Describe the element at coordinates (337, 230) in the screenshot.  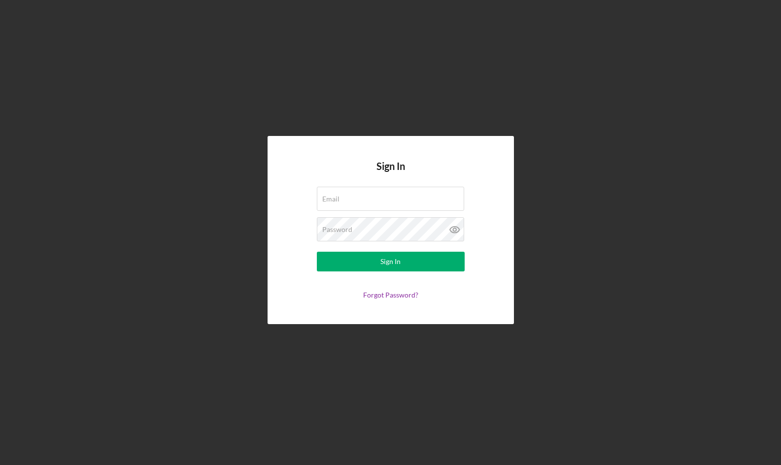
I see `label: Password` at that location.